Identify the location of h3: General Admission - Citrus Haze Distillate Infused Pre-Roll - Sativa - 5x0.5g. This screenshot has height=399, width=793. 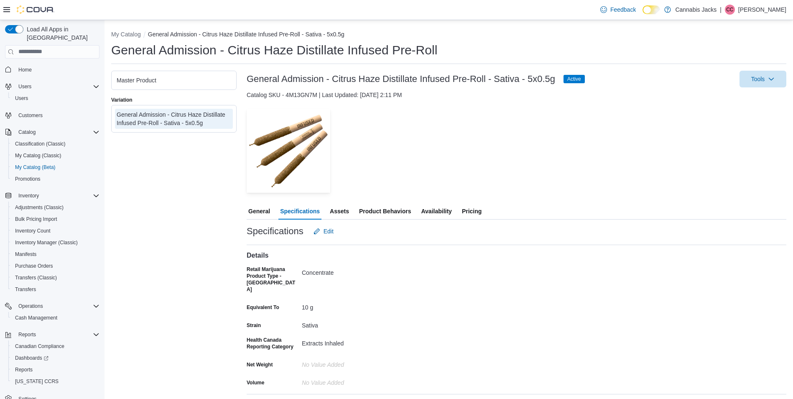
(401, 79).